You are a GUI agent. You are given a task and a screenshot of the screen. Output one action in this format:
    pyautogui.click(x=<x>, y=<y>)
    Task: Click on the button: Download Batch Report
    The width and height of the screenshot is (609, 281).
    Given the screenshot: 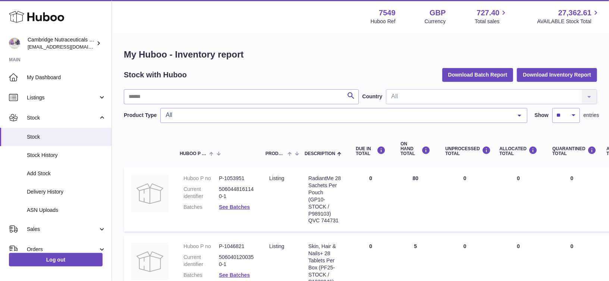 What is the action you would take?
    pyautogui.click(x=478, y=75)
    